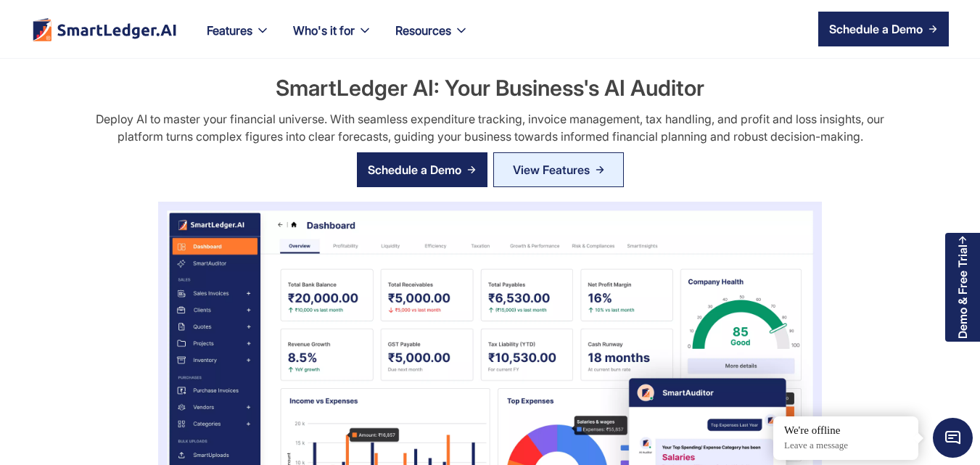 This screenshot has width=980, height=465. What do you see at coordinates (953, 438) in the screenshot?
I see `div: Chat Widget` at bounding box center [953, 438].